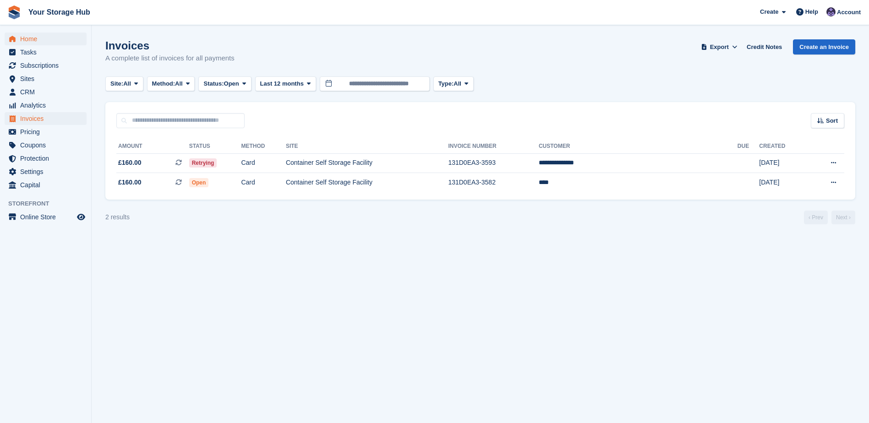 This screenshot has width=869, height=423. Describe the element at coordinates (225, 84) in the screenshot. I see `button: Status: Open` at that location.